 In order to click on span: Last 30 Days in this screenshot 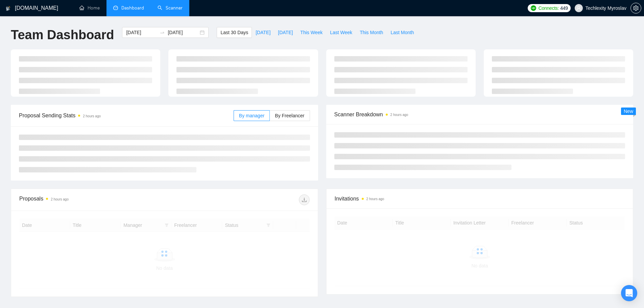, I will do `click(234, 32)`.